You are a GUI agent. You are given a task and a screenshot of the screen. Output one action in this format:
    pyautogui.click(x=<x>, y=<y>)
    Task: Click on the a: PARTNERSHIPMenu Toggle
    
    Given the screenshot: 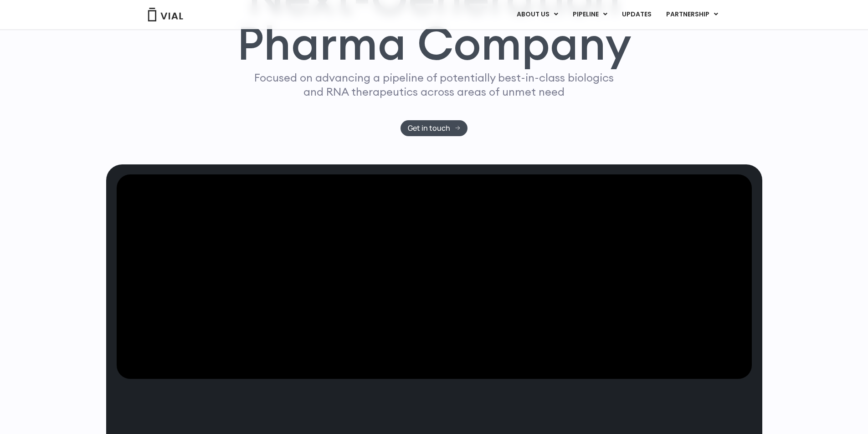 What is the action you would take?
    pyautogui.click(x=692, y=14)
    